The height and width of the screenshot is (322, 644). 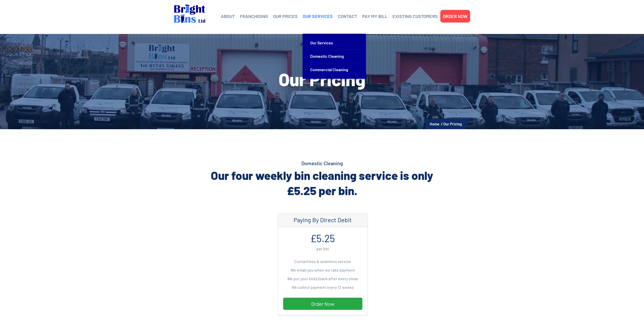 I want to click on h1: £5.25, so click(x=323, y=238).